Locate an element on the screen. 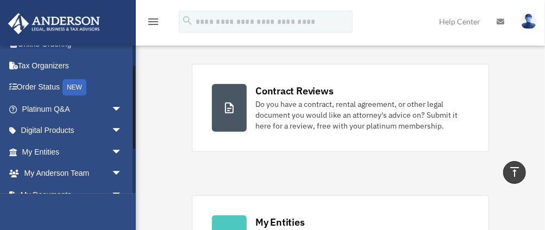  img: Anderson Advisors Platinum Portal is located at coordinates (54, 23).